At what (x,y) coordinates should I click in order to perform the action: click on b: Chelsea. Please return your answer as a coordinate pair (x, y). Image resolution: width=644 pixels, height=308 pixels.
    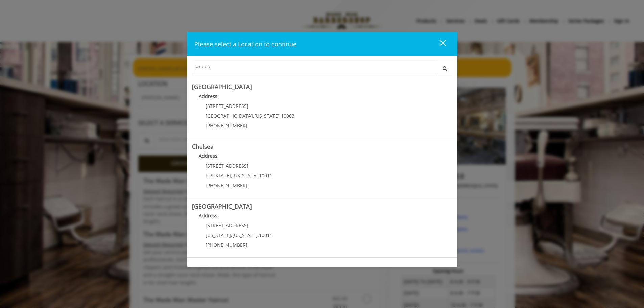
    Looking at the image, I should click on (203, 147).